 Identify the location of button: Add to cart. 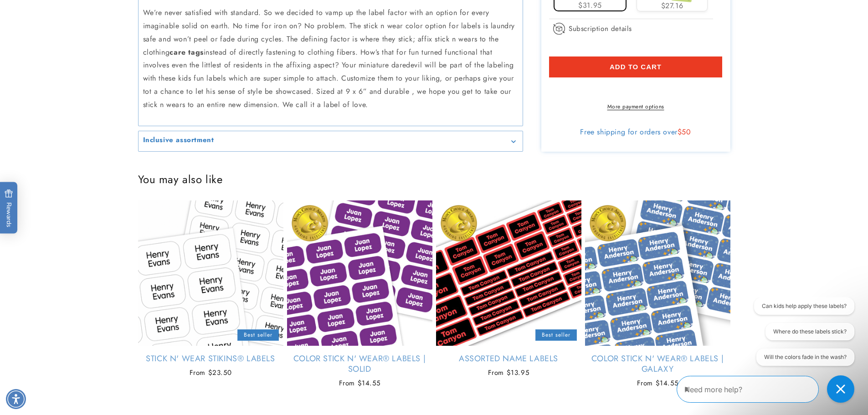
(636, 67).